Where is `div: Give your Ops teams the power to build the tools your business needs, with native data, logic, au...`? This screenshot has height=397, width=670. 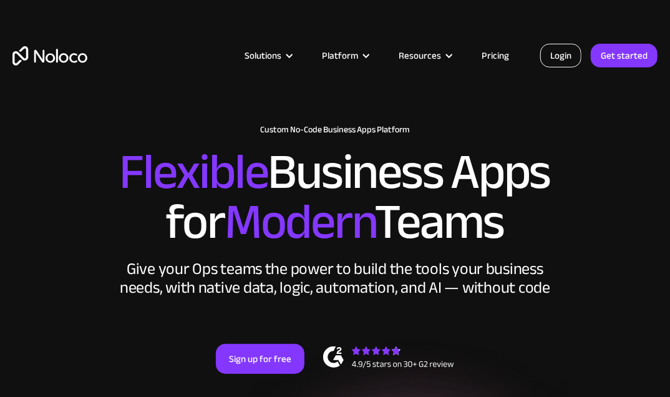
div: Give your Ops teams the power to build the tools your business needs, with native data, logic, au... is located at coordinates (335, 278).